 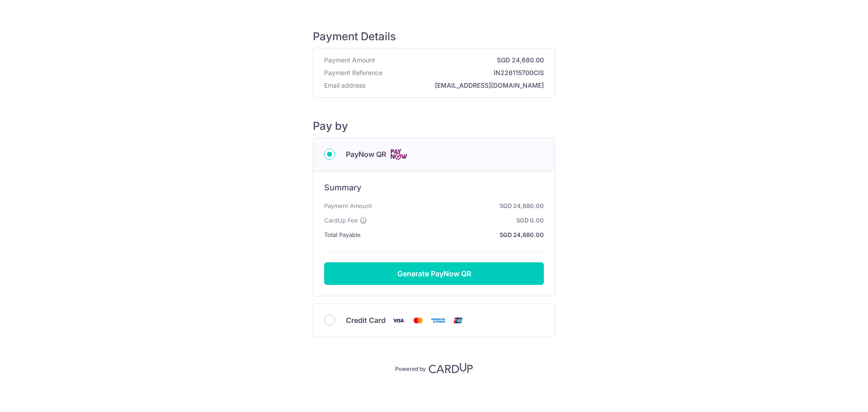 What do you see at coordinates (411, 368) in the screenshot?
I see `p: Powered by` at bounding box center [411, 368].